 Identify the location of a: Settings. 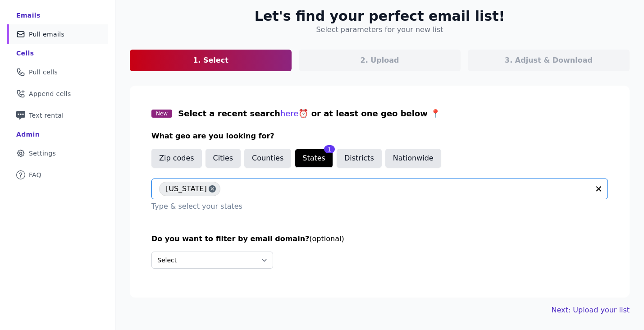
(58, 154).